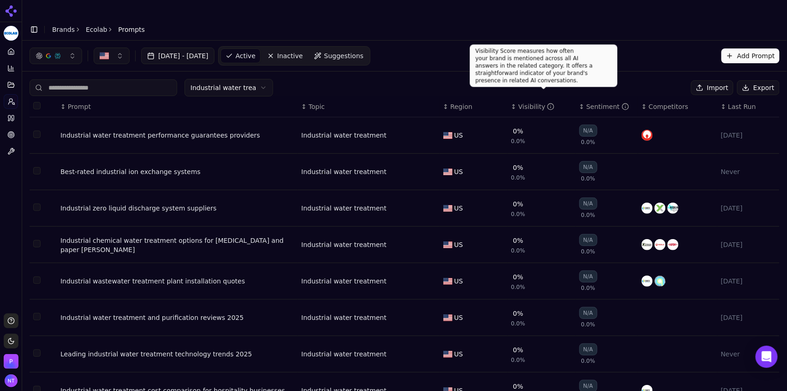 The width and height of the screenshot is (787, 391). I want to click on div: ↕Region, so click(473, 107).